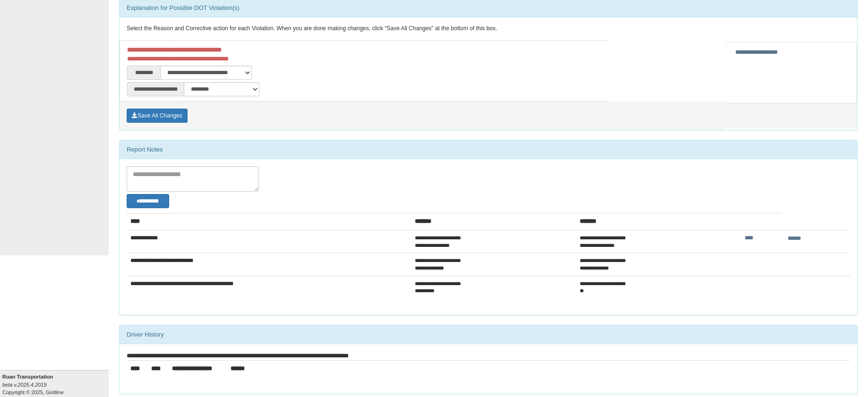  What do you see at coordinates (55, 385) in the screenshot?
I see `div: Copyright © 2025, Gridline` at bounding box center [55, 385].